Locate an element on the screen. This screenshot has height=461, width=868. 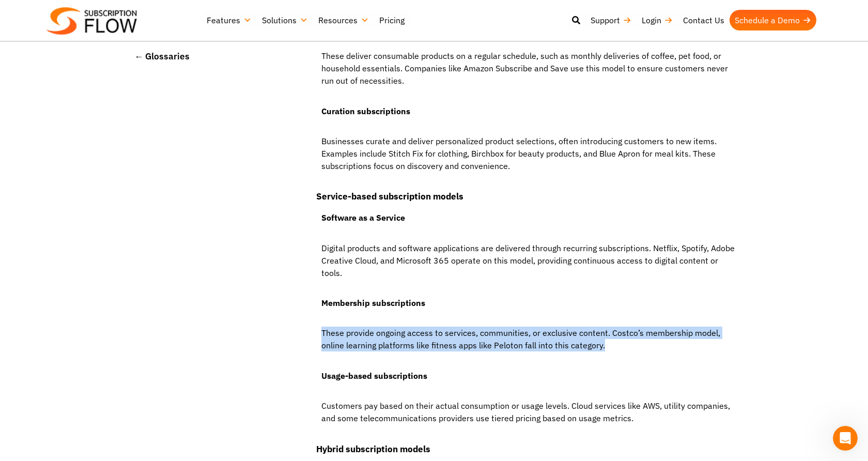
a: Contact Us is located at coordinates (704, 20).